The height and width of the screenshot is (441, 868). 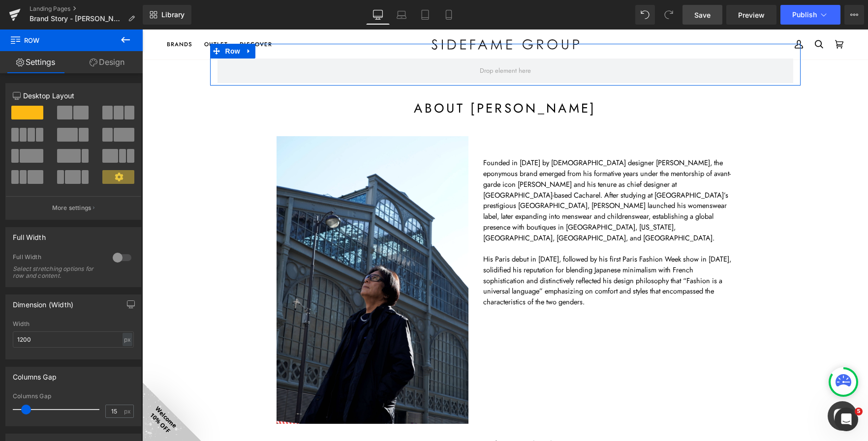 What do you see at coordinates (805, 15) in the screenshot?
I see `span: Publish` at bounding box center [805, 15].